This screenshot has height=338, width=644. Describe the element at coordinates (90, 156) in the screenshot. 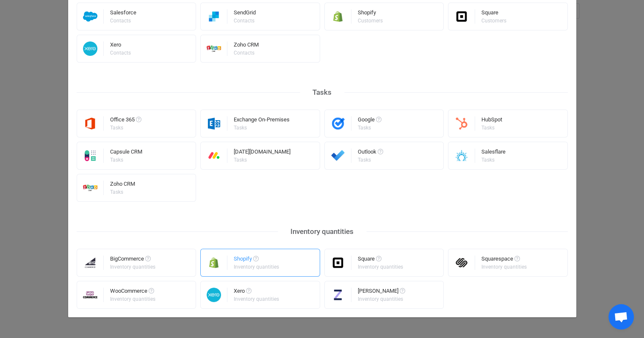

I see `img: capsule.png` at that location.